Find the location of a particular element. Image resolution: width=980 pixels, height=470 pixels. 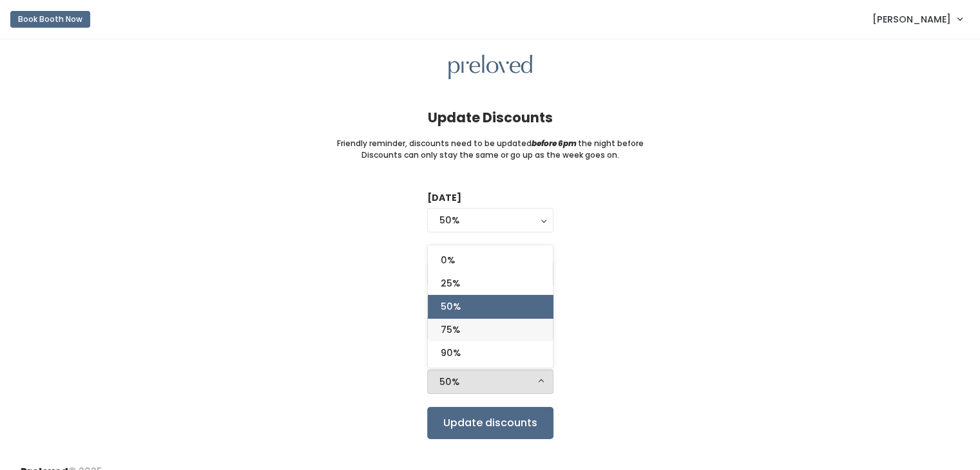

small: Discounts can only stay the same or go up as the week goes on. is located at coordinates (490, 155).